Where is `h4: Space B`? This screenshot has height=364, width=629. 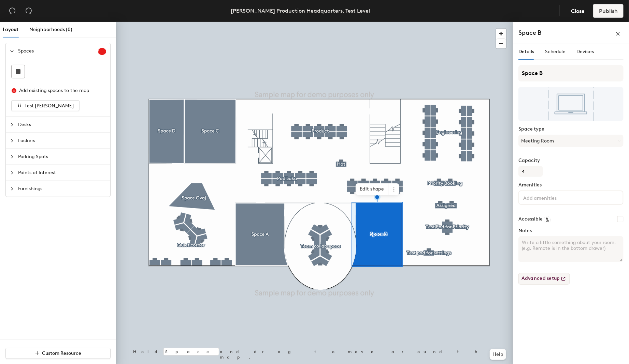
h4: Space B is located at coordinates (530, 33).